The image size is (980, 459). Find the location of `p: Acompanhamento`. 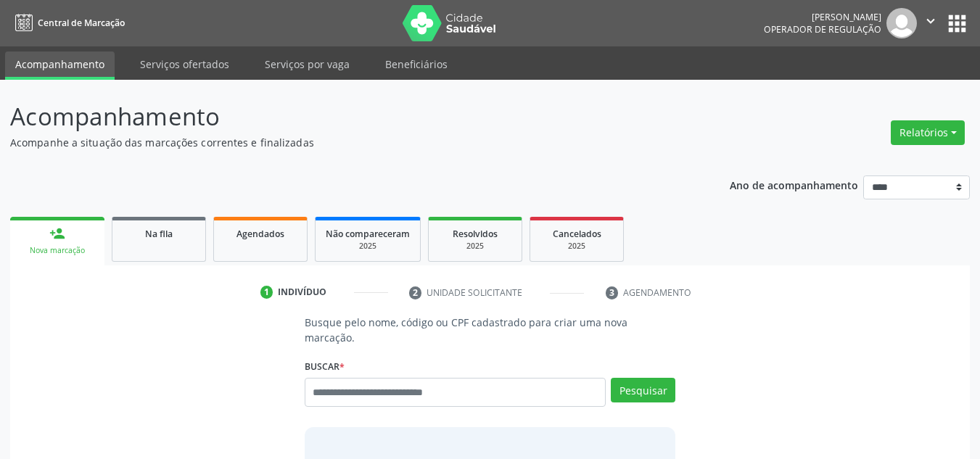

p: Acompanhamento is located at coordinates (346, 117).